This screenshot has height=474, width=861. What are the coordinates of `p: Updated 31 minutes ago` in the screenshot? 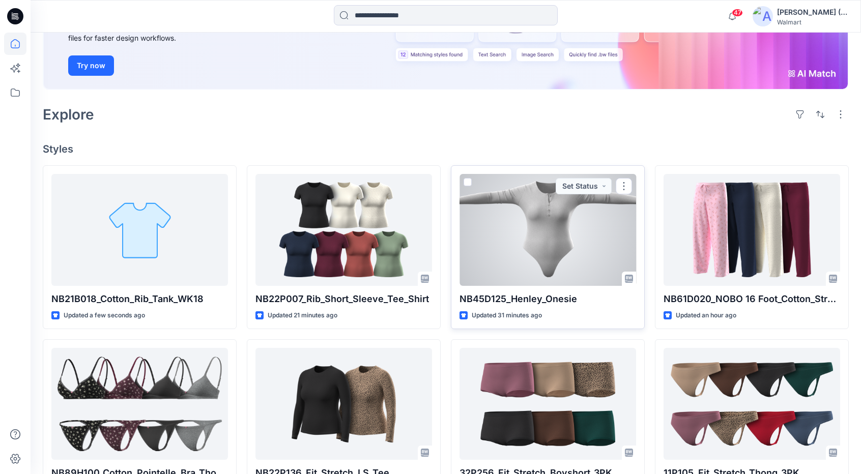 It's located at (507, 315).